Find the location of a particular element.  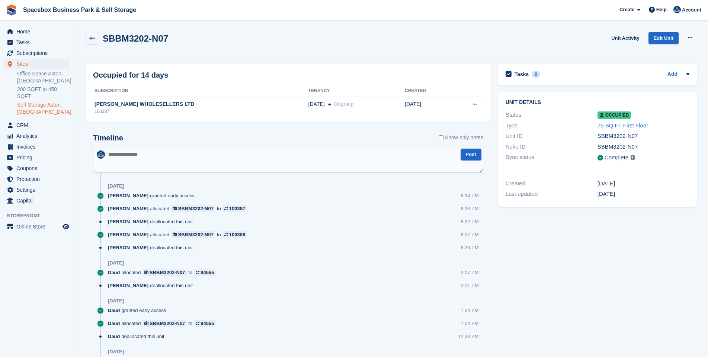

div: 6:33 PM is located at coordinates (469, 209).